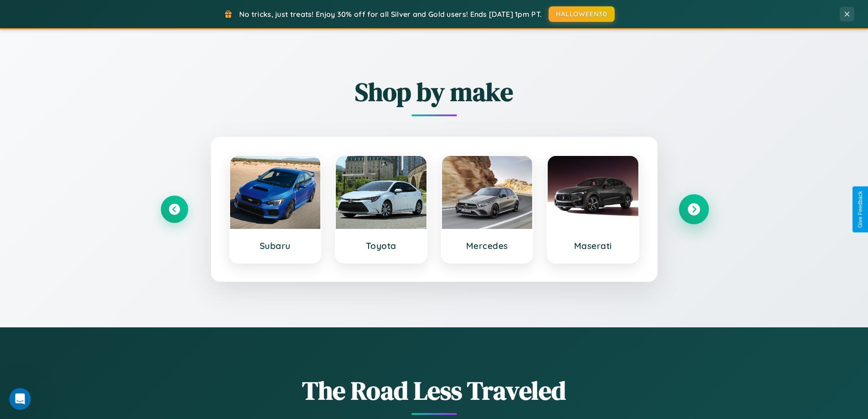 This screenshot has width=868, height=419. What do you see at coordinates (434, 92) in the screenshot?
I see `h2: Shop by make` at bounding box center [434, 92].